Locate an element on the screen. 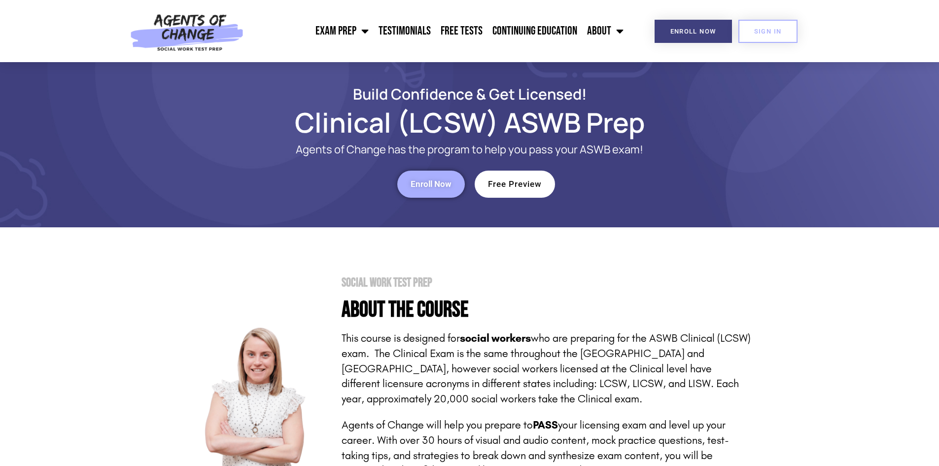 The height and width of the screenshot is (466, 939). a: Continuing Education is located at coordinates (535, 31).